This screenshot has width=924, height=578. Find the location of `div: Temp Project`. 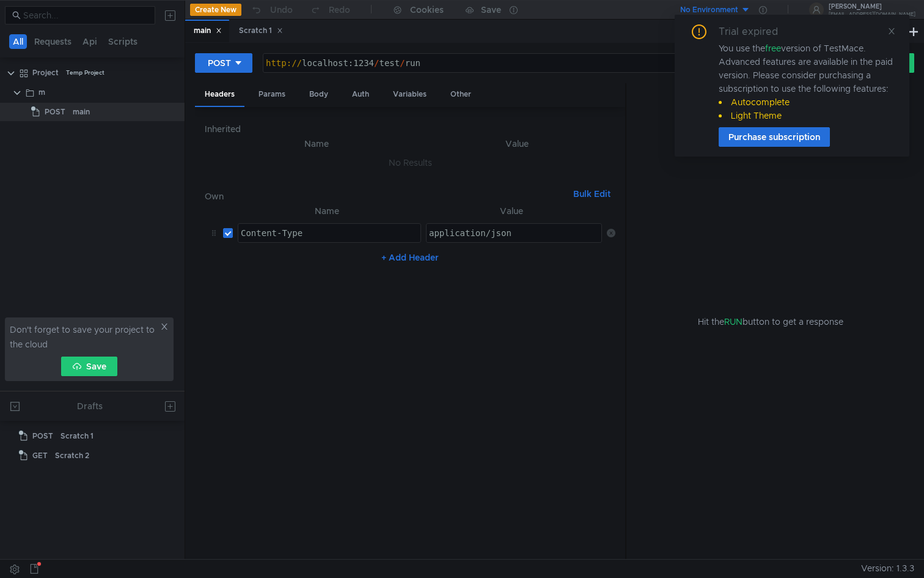

div: Temp Project is located at coordinates (85, 73).